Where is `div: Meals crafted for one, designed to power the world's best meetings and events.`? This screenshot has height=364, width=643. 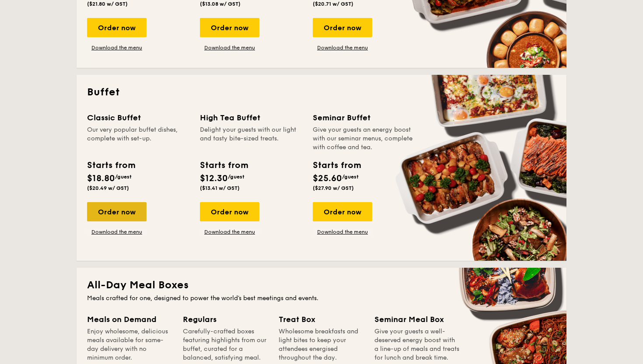 div: Meals crafted for one, designed to power the world's best meetings and events. is located at coordinates (322, 298).